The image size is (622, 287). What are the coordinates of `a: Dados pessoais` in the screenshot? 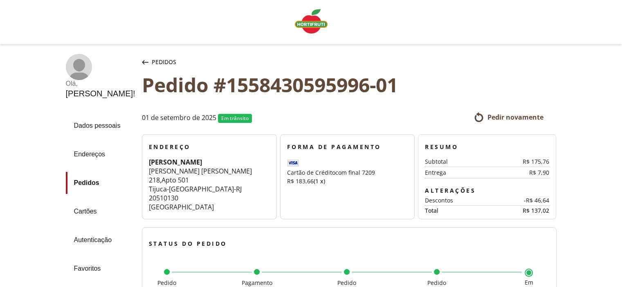 It's located at (101, 126).